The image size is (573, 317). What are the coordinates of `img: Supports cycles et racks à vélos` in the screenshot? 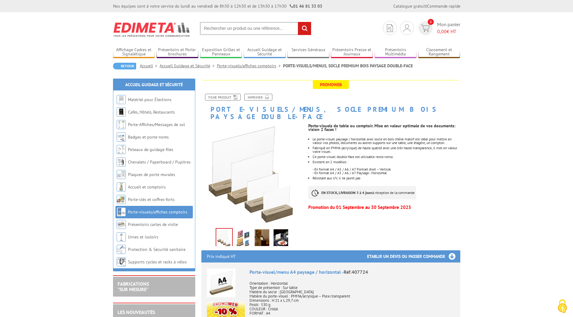 It's located at (121, 262).